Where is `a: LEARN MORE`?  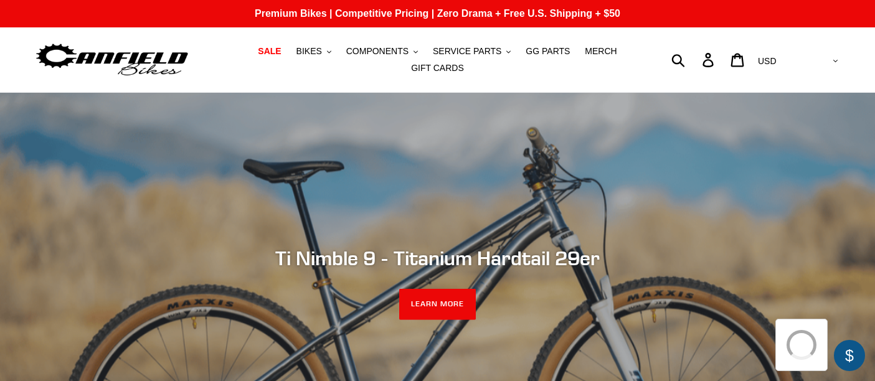
a: LEARN MORE is located at coordinates (437, 305).